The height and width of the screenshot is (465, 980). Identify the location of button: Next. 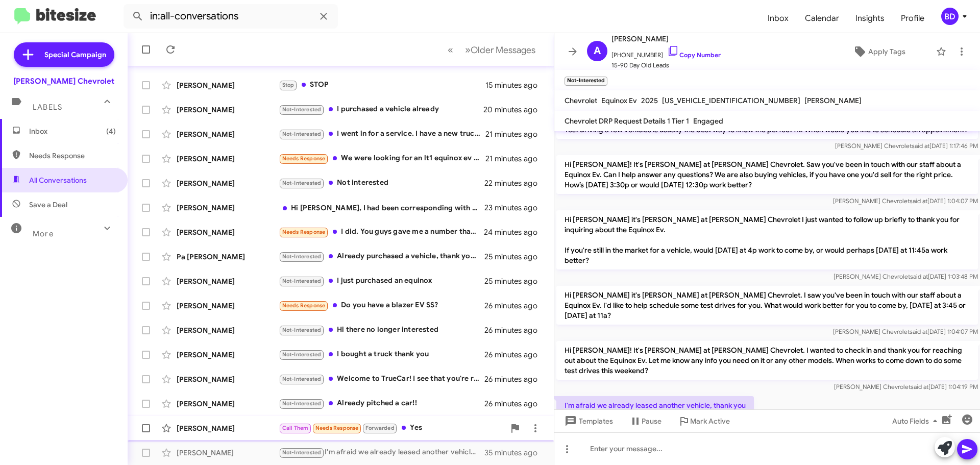
(500, 50).